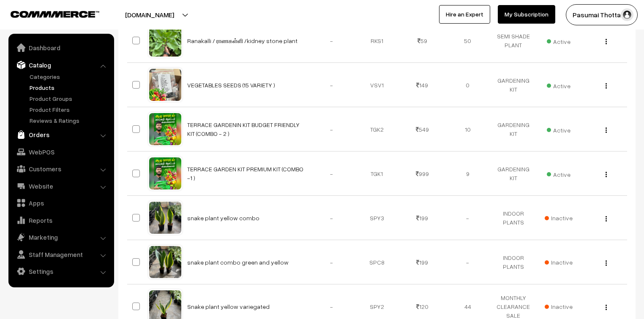 The height and width of the screenshot is (319, 644). What do you see at coordinates (61, 203) in the screenshot?
I see `a: Apps` at bounding box center [61, 203].